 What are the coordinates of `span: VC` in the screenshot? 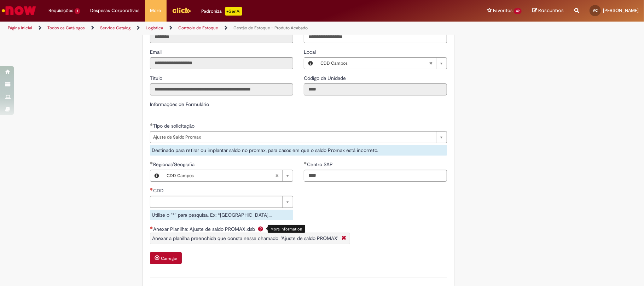 It's located at (595, 10).